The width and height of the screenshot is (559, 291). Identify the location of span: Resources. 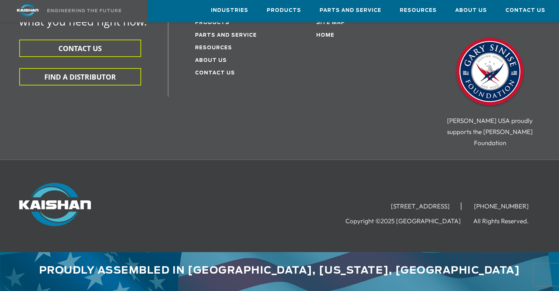
(419, 10).